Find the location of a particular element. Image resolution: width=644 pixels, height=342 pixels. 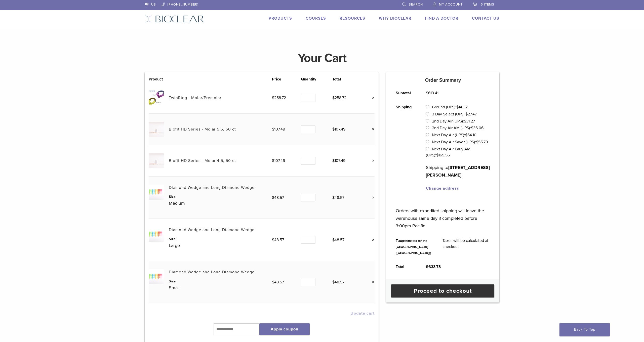

a: Courses is located at coordinates (316, 18).